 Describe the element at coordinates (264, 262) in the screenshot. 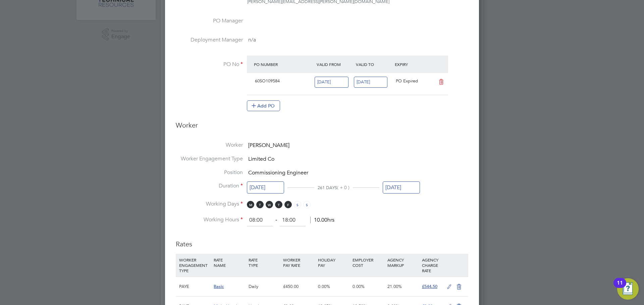

I see `div: RATE TYPE` at that location.